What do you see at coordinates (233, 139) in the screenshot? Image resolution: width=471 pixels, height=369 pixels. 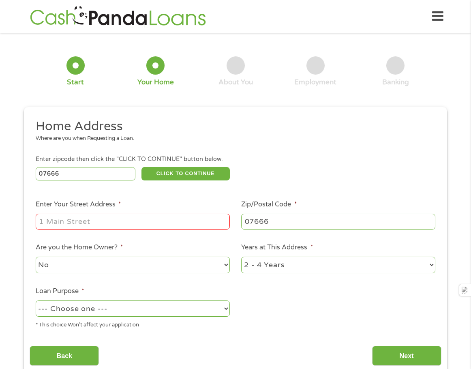 I see `div: Where are you when Requesting a Loan.` at bounding box center [233, 139].